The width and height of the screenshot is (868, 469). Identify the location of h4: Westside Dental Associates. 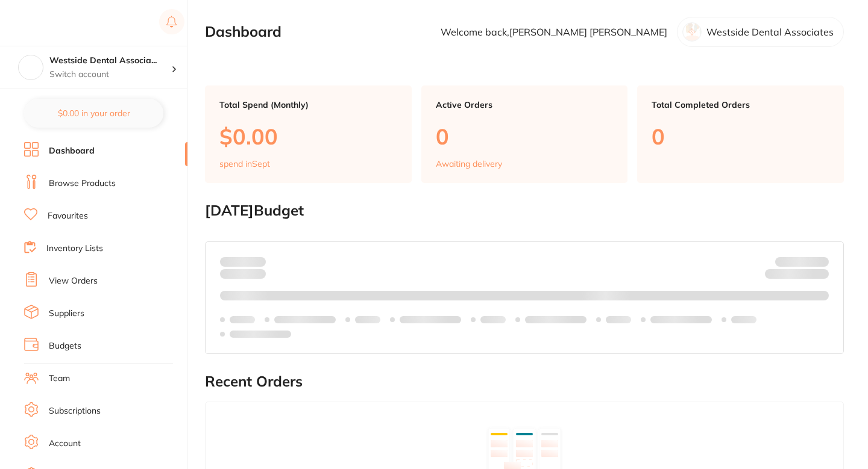
(111, 61).